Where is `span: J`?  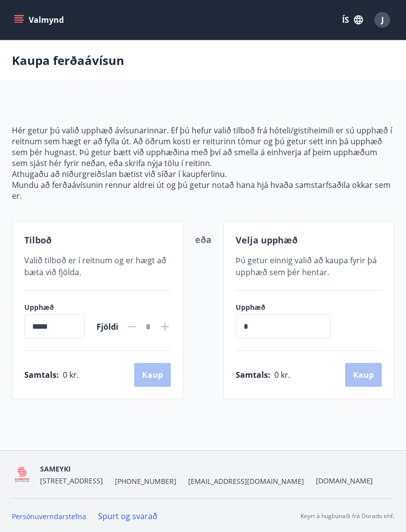 span: J is located at coordinates (382, 20).